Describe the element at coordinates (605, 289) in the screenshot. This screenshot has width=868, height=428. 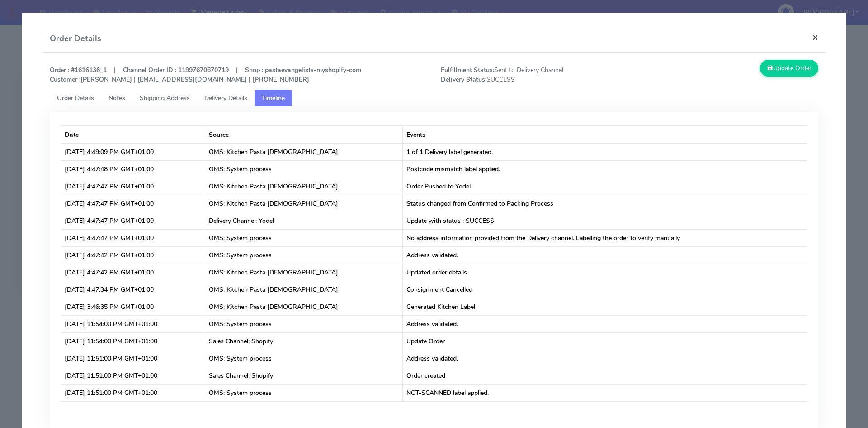
I see `td: Consignment Cancelled` at that location.